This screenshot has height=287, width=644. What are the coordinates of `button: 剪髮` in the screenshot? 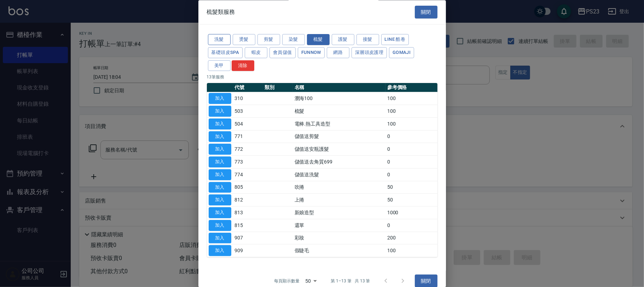 It's located at (269, 39).